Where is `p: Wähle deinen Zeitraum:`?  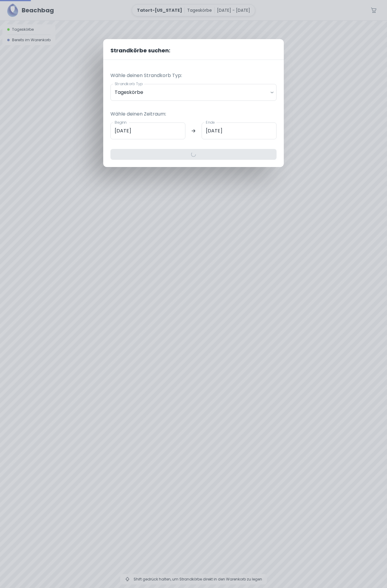 p: Wähle deinen Zeitraum: is located at coordinates (194, 114).